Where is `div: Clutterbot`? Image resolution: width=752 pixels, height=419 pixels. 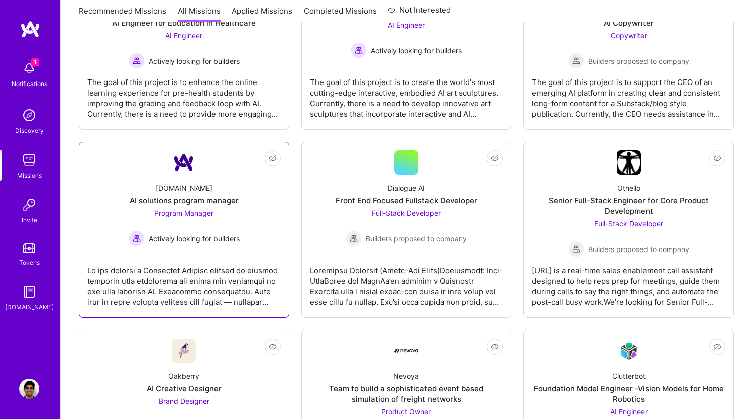
div: Clutterbot is located at coordinates (629, 375).